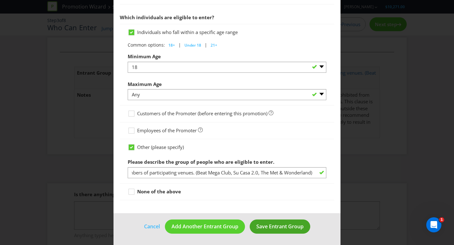 This screenshot has height=245, width=454. I want to click on span: Please describe the group of people who are eligible to enter., so click(201, 162).